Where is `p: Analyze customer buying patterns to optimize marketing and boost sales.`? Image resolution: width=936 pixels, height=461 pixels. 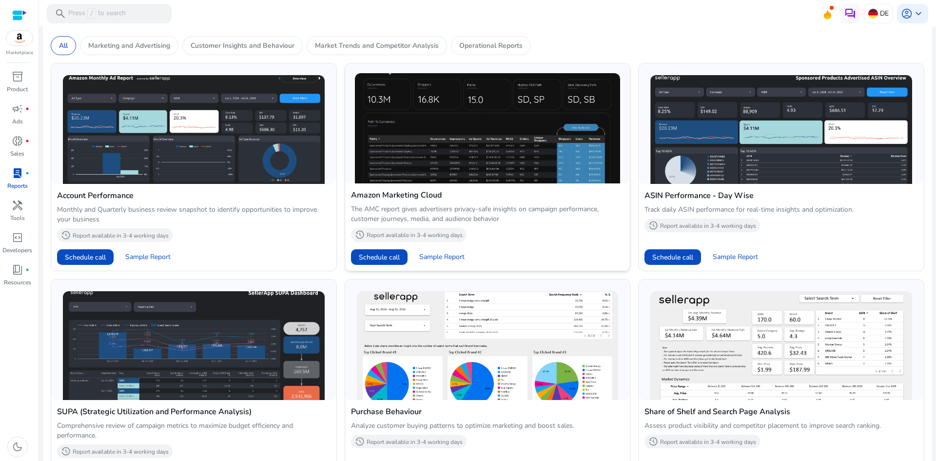
p: Analyze customer buying patterns to optimize marketing and boost sales. is located at coordinates (487, 426).